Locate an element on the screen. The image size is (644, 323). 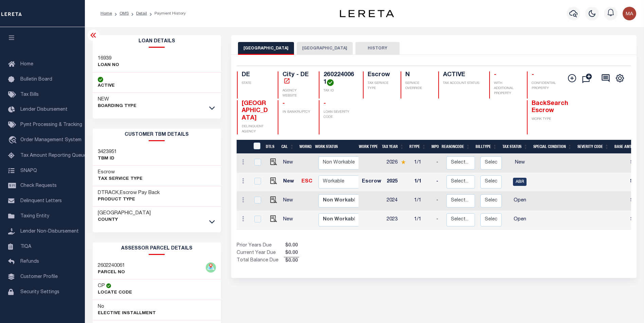
h3: CP is located at coordinates (101, 287).